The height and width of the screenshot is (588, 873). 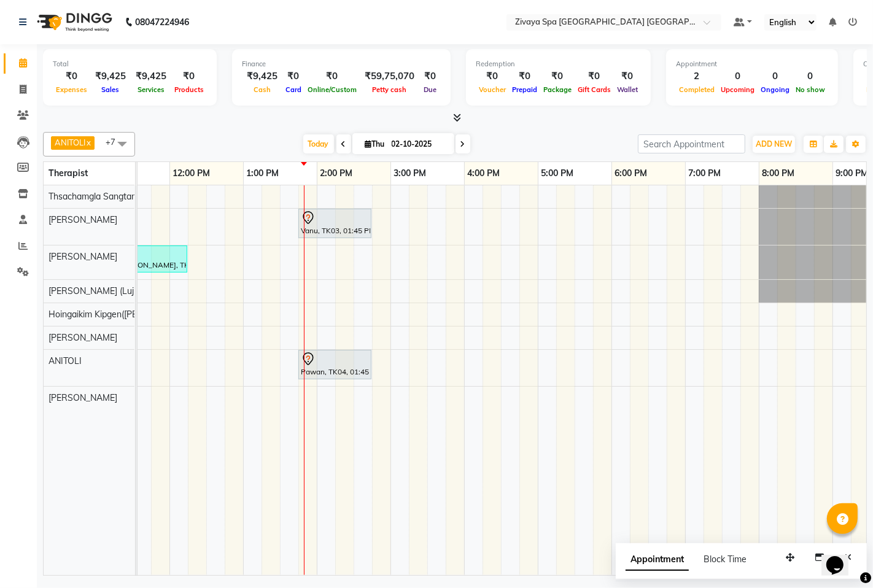 What do you see at coordinates (88, 143) in the screenshot?
I see `a: x` at bounding box center [88, 143].